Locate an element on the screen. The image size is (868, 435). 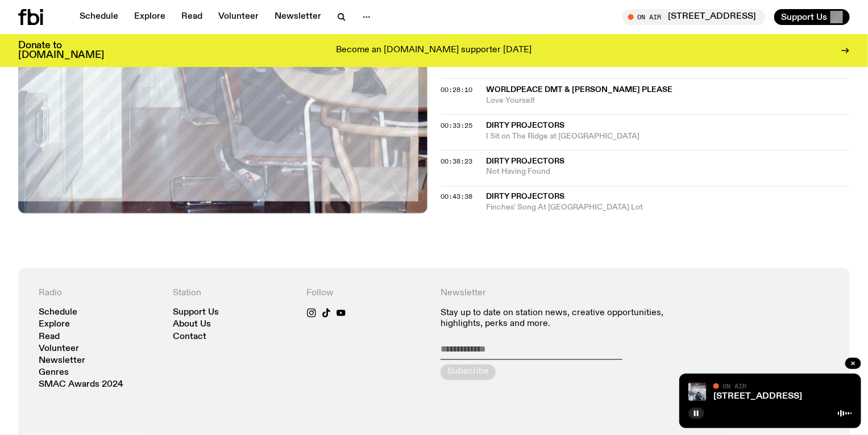
button: Support Us is located at coordinates (812, 17).